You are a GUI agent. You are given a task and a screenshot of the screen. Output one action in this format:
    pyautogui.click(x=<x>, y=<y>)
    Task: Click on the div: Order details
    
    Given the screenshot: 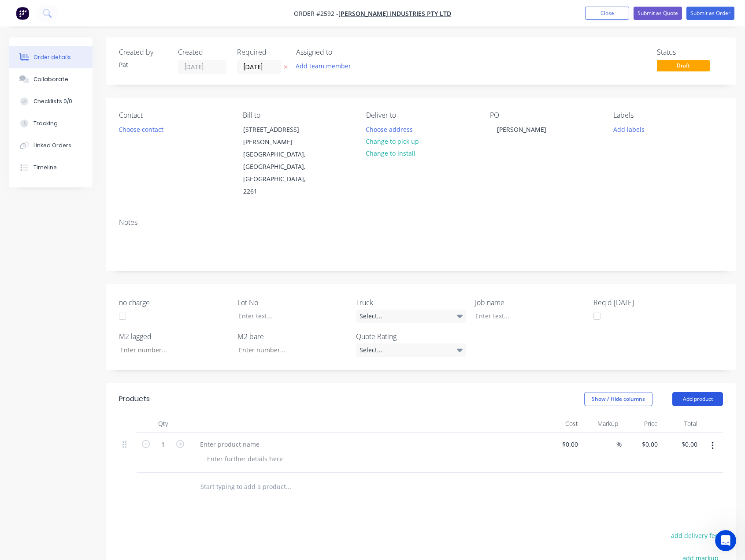 What is the action you would take?
    pyautogui.click(x=52, y=58)
    